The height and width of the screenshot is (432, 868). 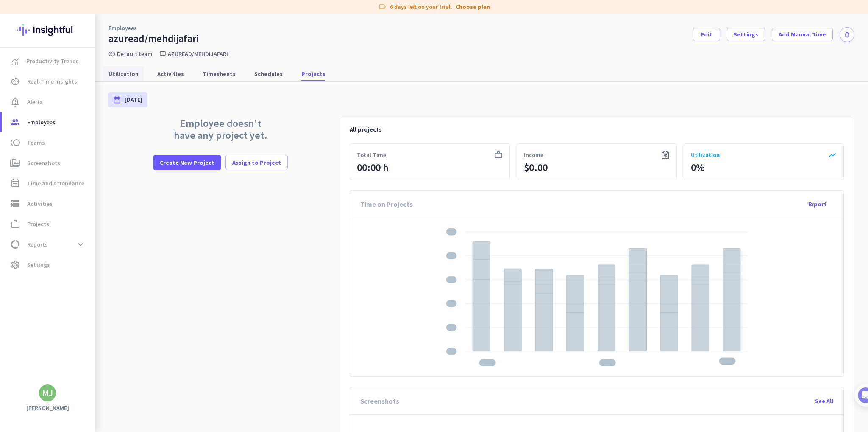 What do you see at coordinates (90, 179) in the screenshot?
I see `div: It's time to add your employees! This is crucial since Insightful will start collecting their act...` at bounding box center [90, 179].